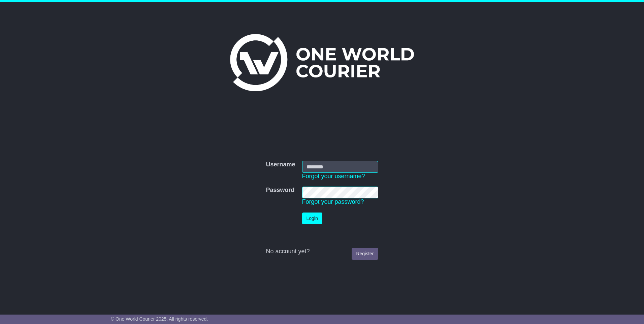 Image resolution: width=644 pixels, height=324 pixels. I want to click on span: © One World Courier 2025. All rights reserved., so click(160, 319).